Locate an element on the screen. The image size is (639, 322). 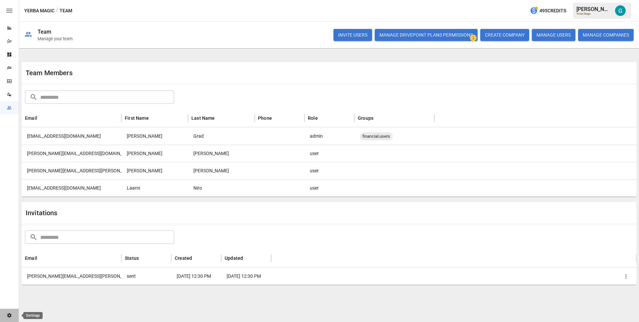
div: colin@brainista.com is located at coordinates (72, 154).